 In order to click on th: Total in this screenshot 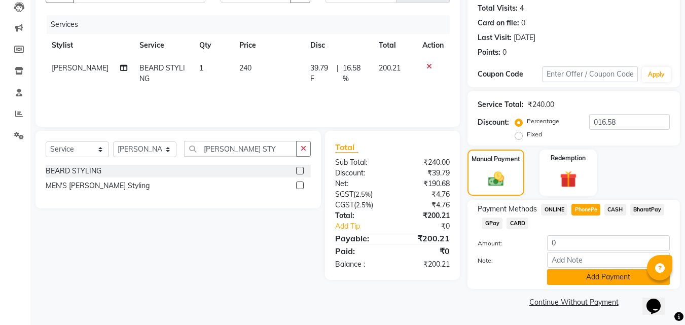, I will do `click(394, 45)`.